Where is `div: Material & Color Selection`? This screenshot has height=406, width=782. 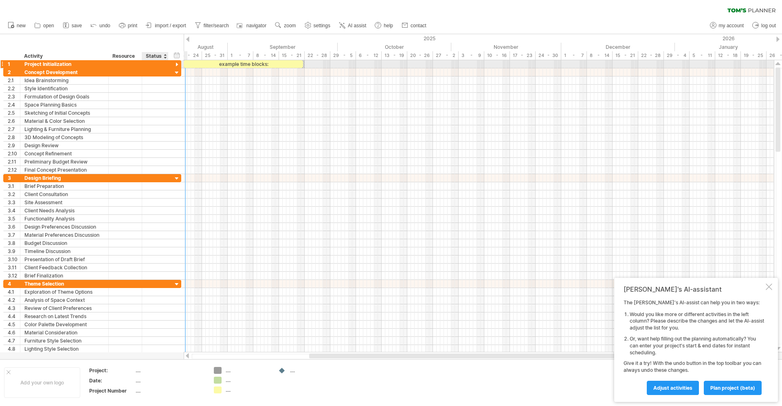 div: Material & Color Selection is located at coordinates (64, 121).